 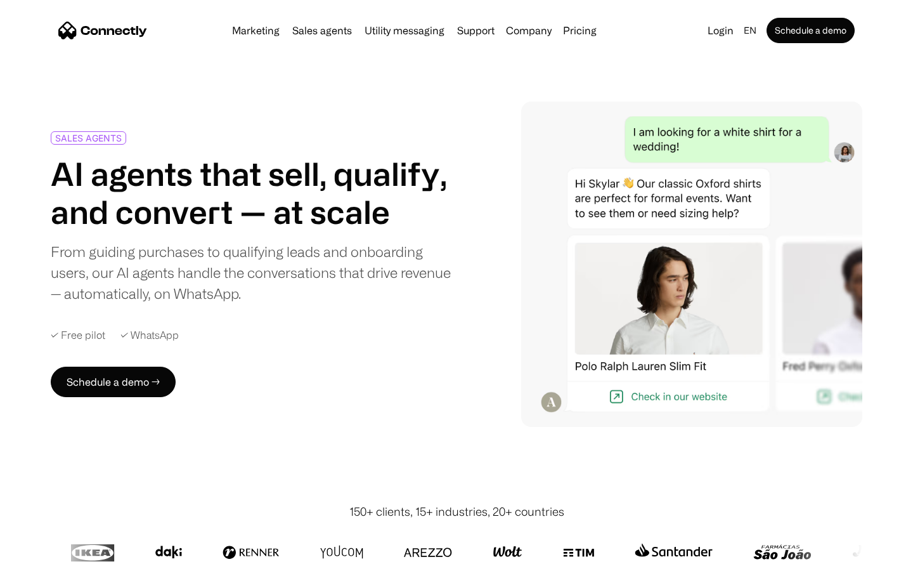 I want to click on a: Login, so click(x=720, y=30).